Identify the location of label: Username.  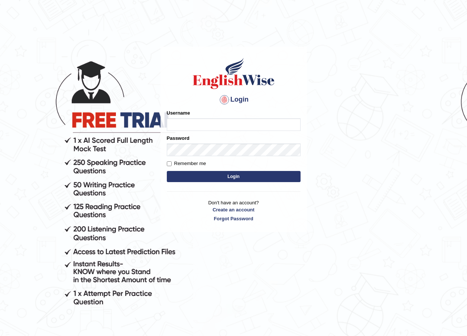
(178, 113).